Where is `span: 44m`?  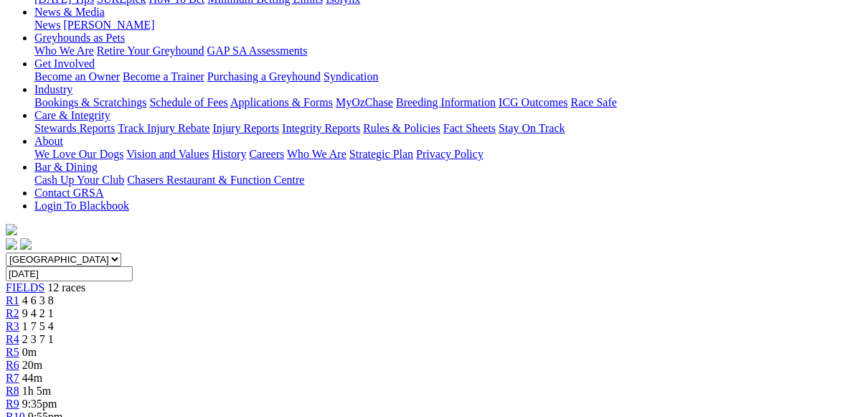
span: 44m is located at coordinates (32, 377).